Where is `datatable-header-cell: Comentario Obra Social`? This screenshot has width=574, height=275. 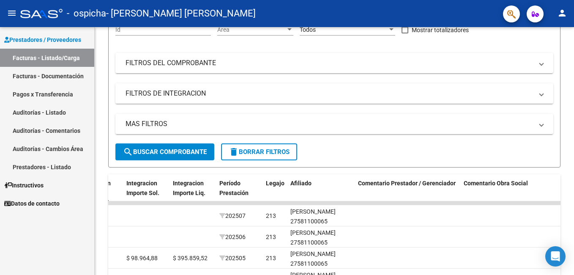
datatable-header-cell: Comentario Obra Social is located at coordinates (513, 193).